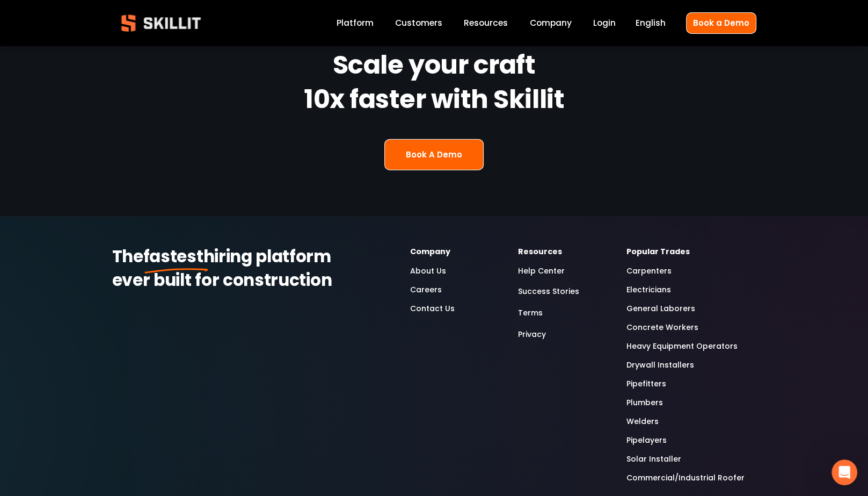 Image resolution: width=868 pixels, height=496 pixels. I want to click on a: Skillit, so click(161, 23).